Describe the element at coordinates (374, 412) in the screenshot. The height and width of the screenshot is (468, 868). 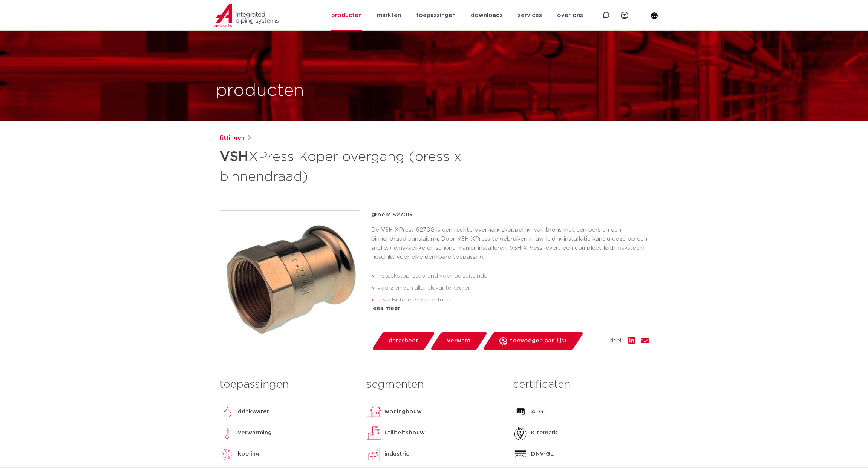
I see `img: woningbouw` at that location.